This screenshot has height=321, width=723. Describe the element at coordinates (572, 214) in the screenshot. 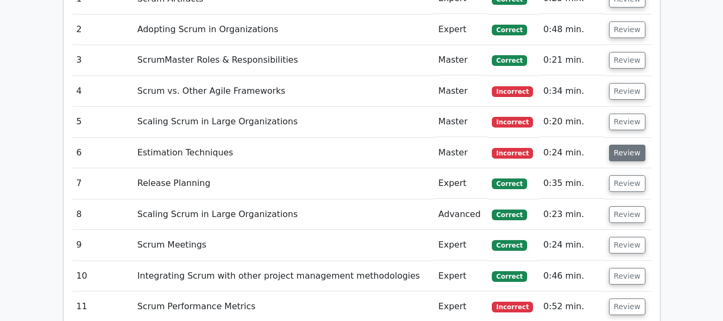

I see `td: 0:23 min.` at that location.